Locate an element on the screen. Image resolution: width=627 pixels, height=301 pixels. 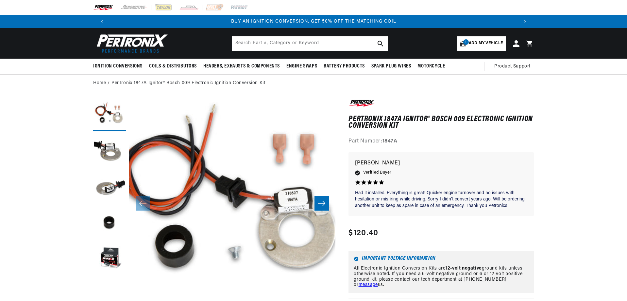
slideshow-component: Translation missing: en.sections.announcements.announcement_bar is located at coordinates (314, 22).